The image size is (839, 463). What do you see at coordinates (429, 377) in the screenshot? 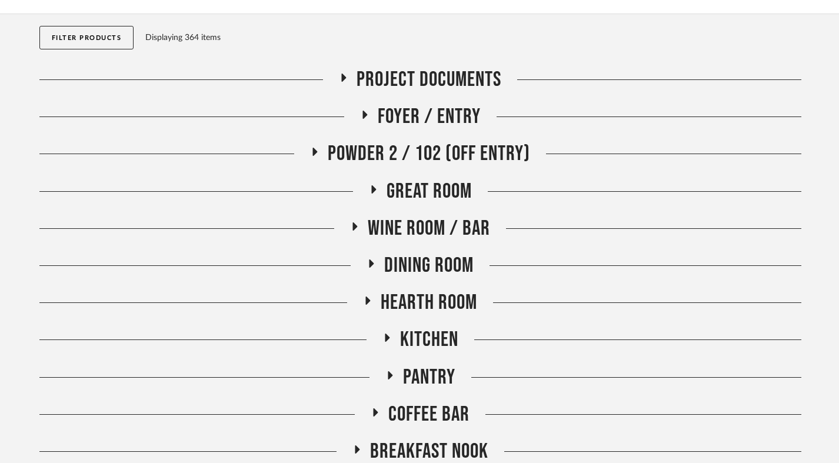
I see `span: Pantry` at bounding box center [429, 377].